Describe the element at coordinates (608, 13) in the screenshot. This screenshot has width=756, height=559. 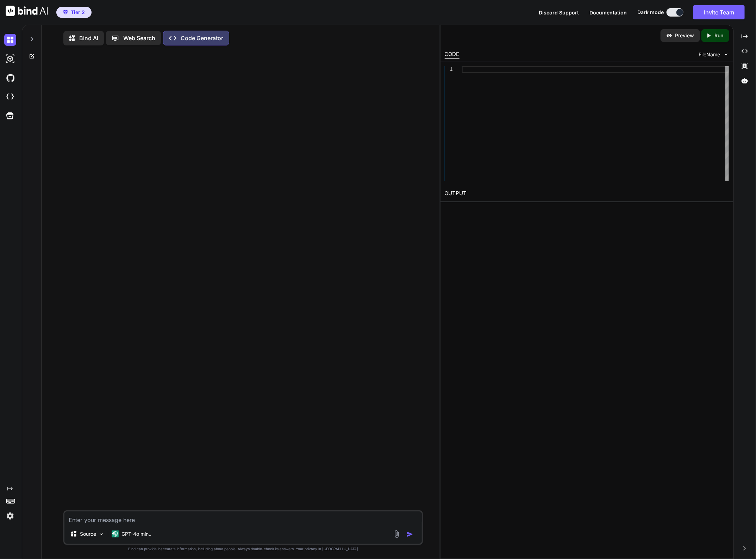
I see `button: Documentation` at that location.